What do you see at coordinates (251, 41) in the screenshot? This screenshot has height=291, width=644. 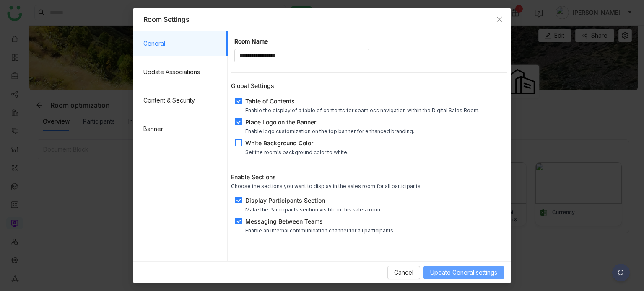 I see `label: Room Name` at bounding box center [251, 41].